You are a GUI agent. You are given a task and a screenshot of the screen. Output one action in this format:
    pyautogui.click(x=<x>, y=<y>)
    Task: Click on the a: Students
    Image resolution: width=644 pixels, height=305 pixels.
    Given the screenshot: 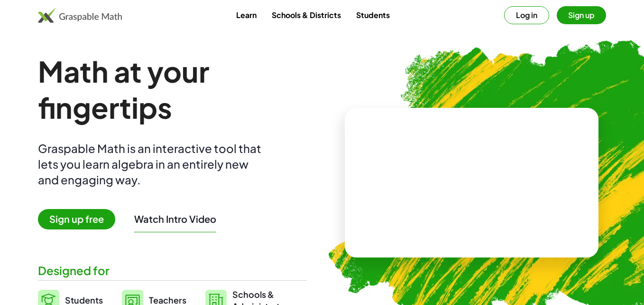 What is the action you would take?
    pyautogui.click(x=373, y=15)
    